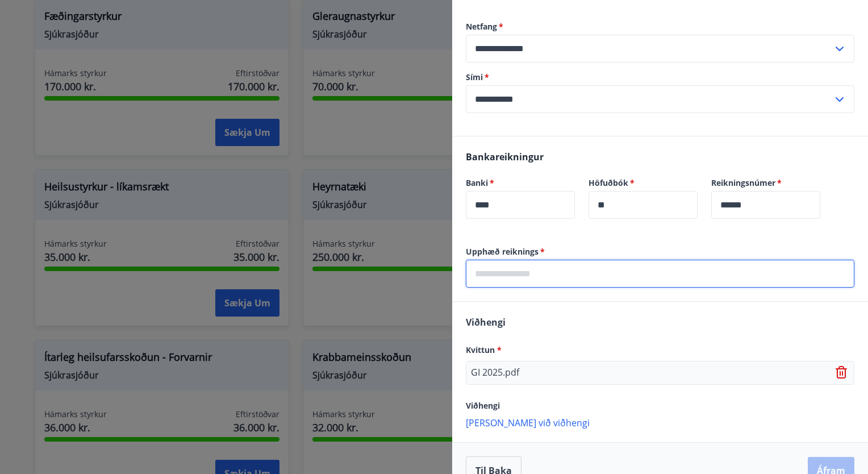  What do you see at coordinates (483, 349) in the screenshot?
I see `span: Kvittun` at bounding box center [483, 349].